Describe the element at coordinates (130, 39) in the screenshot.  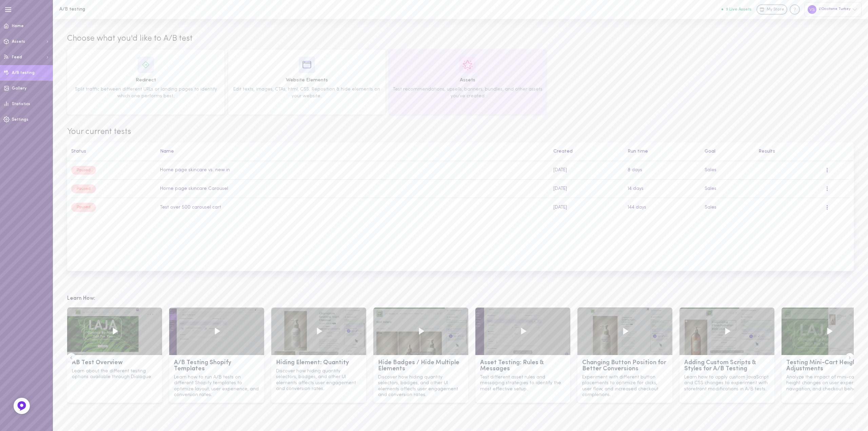
I see `span: Choose what you'd like to A/B test` at that location.